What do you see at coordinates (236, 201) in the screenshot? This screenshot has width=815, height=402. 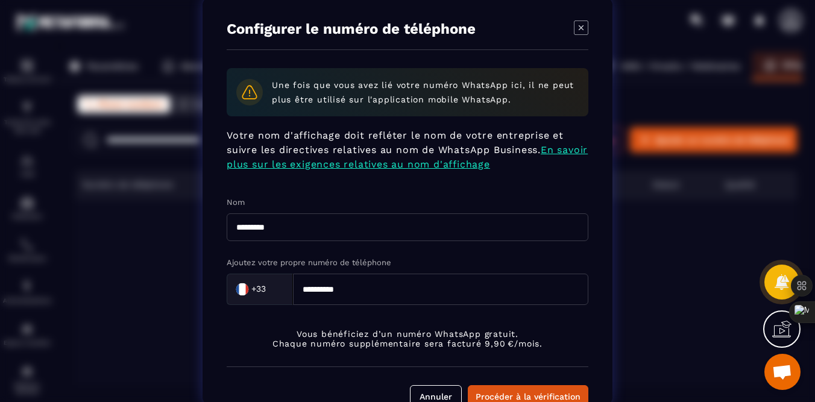 I see `label: Nom` at bounding box center [236, 201].